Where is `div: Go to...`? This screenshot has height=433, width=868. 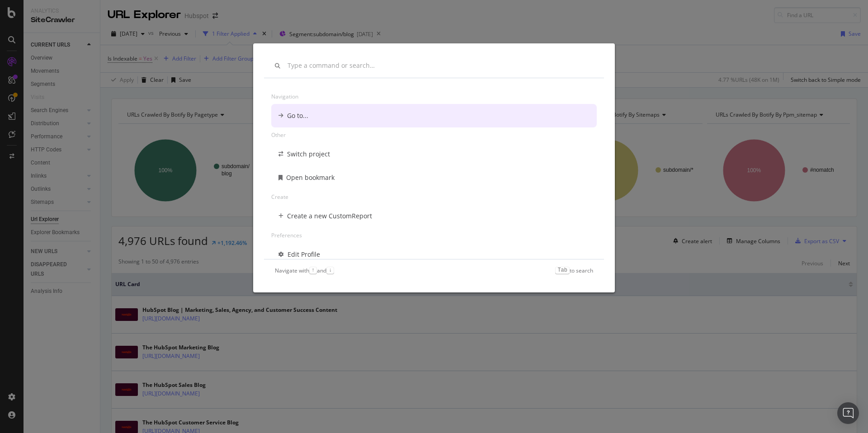
div: Go to... is located at coordinates (298, 115).